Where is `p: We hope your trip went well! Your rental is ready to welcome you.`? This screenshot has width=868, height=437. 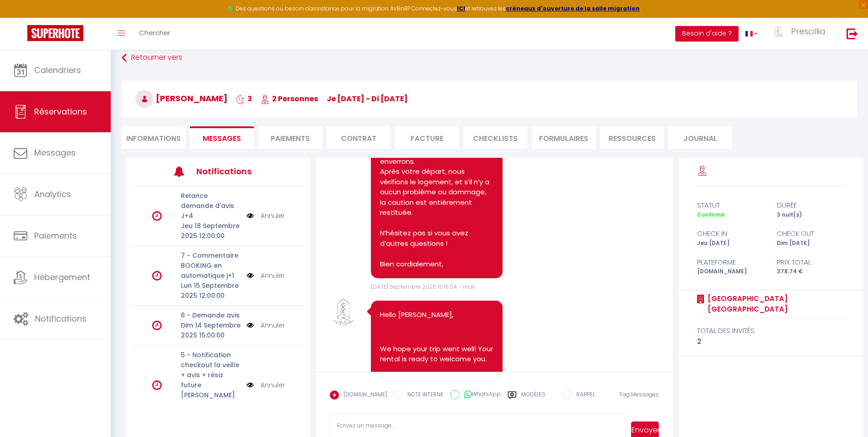 p: We hope your trip went well! Your rental is ready to welcome you. is located at coordinates (437, 354).